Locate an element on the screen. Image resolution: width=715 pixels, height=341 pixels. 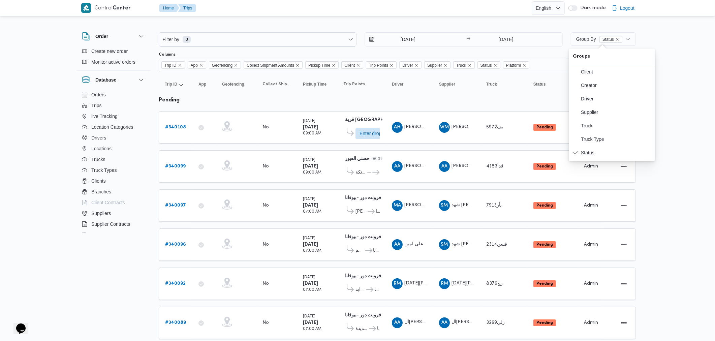
span: Supplier is located at coordinates (435, 65).